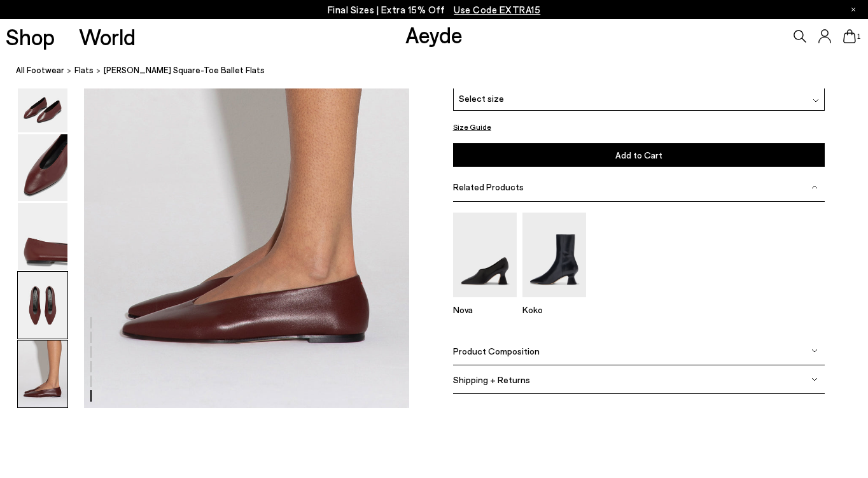 This screenshot has width=868, height=478. What do you see at coordinates (488, 186) in the screenshot?
I see `span: Related Products` at bounding box center [488, 186].